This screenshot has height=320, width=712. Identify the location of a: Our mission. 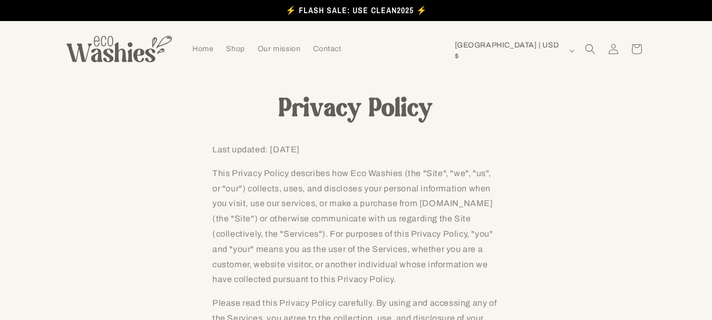
(279, 49).